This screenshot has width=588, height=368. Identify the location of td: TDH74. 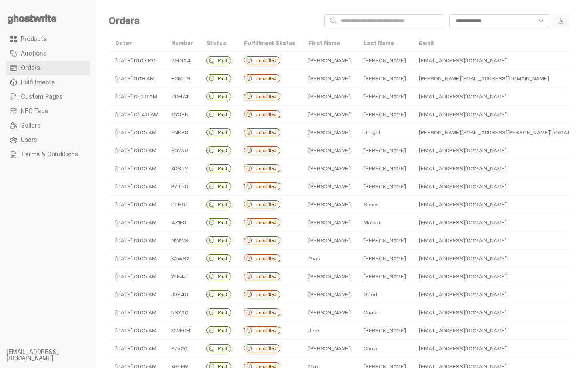
(183, 96).